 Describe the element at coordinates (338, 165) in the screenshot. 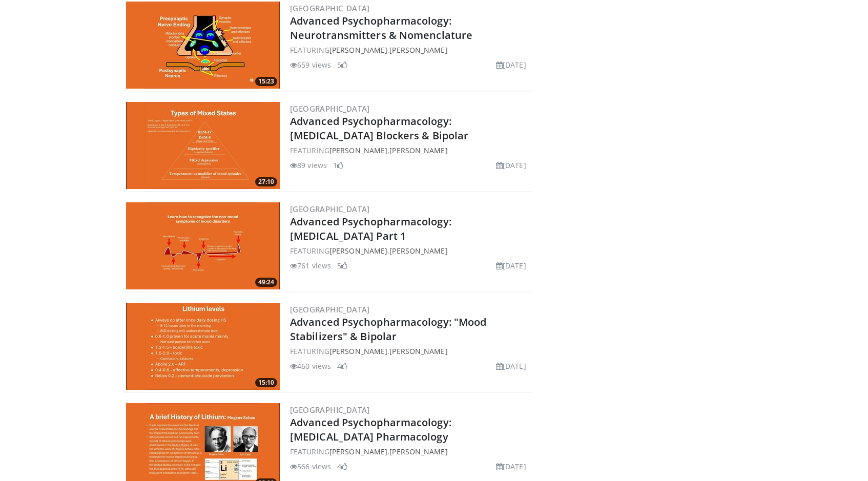

I see `li: 1` at that location.